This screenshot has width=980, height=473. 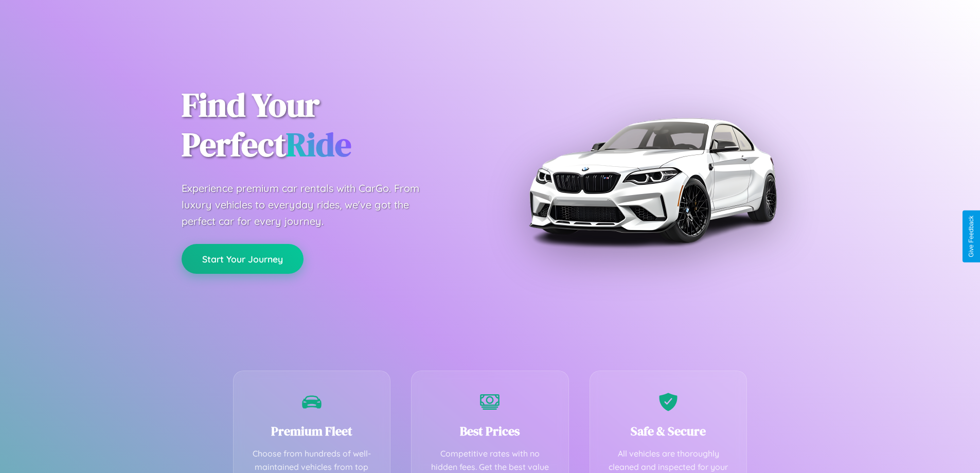 What do you see at coordinates (242, 259) in the screenshot?
I see `button: Start Your Journey` at bounding box center [242, 259].